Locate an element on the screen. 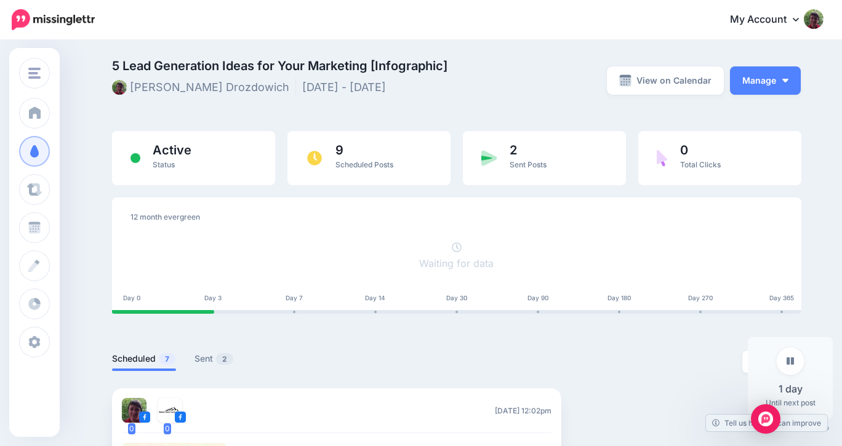 The width and height of the screenshot is (842, 446). div: Day 180 is located at coordinates (619, 298).